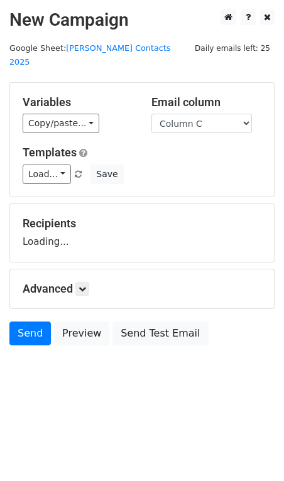  Describe the element at coordinates (90, 55) in the screenshot. I see `small: Google Sheet:` at that location.